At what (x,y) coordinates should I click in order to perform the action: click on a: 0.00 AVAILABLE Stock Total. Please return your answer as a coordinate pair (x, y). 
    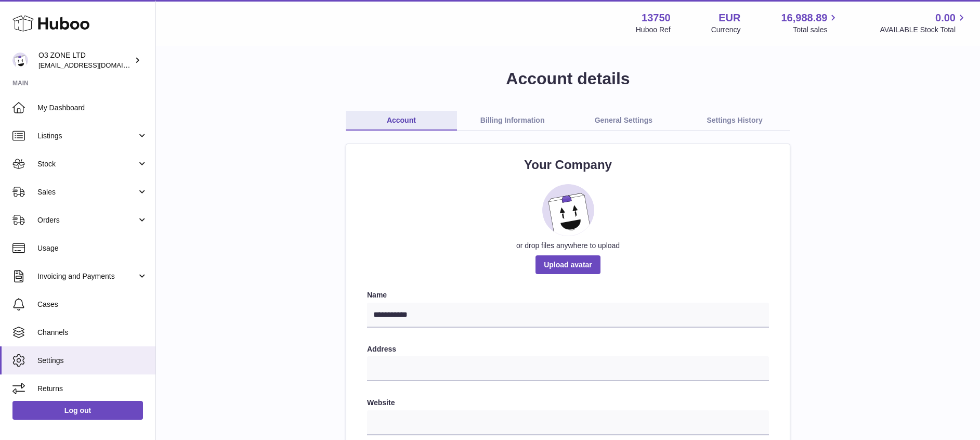
    Looking at the image, I should click on (924, 23).